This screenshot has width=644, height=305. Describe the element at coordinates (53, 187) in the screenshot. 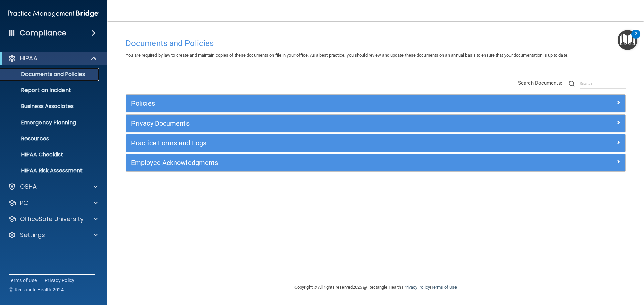

I see `a: OSHA` at that location.